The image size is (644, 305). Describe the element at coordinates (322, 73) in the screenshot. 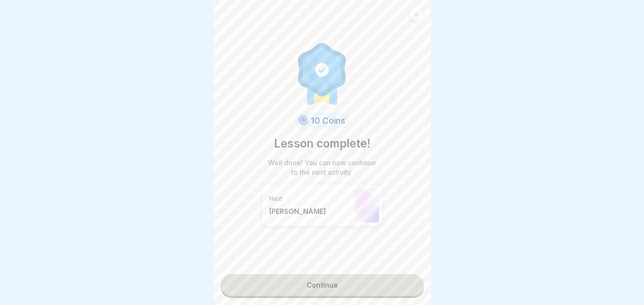

I see `img: completion.svg` at that location.